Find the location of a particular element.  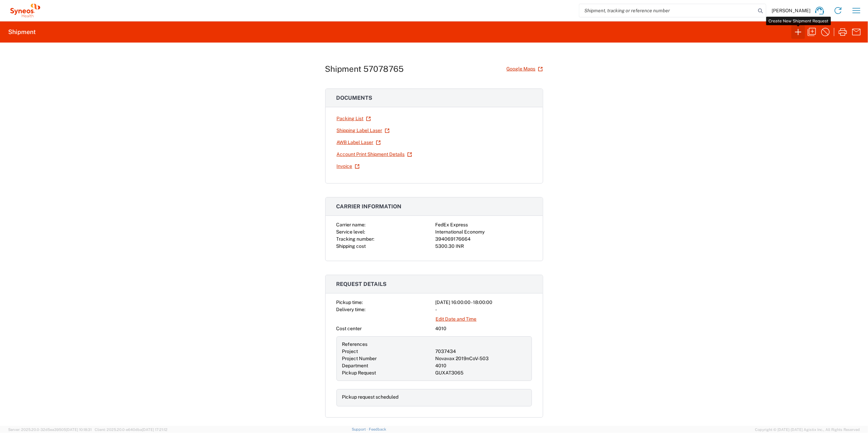

a: Packing List is located at coordinates (354, 118).